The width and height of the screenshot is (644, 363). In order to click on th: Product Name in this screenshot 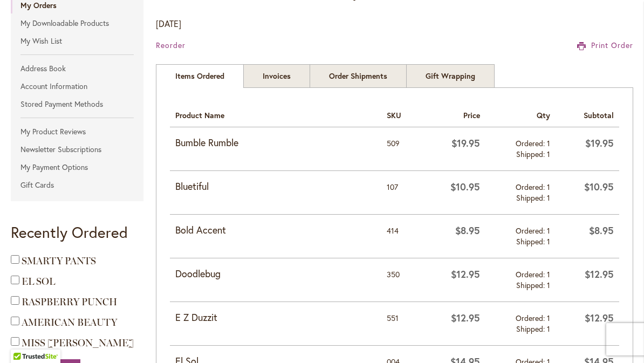, I will do `click(276, 114)`.